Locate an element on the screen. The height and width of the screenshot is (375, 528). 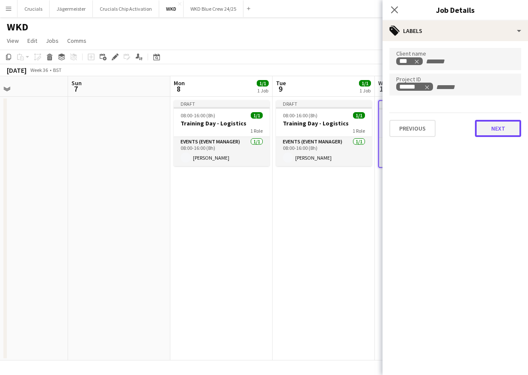
a: Jobs is located at coordinates (52, 41).